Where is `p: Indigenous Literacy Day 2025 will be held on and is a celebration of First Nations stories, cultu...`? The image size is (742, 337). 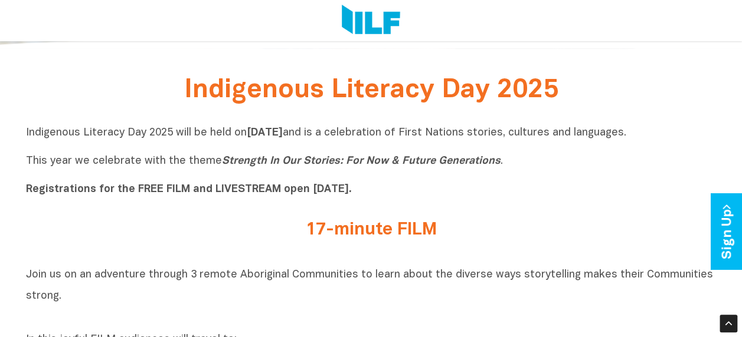
p: Indigenous Literacy Day 2025 will be held on and is a celebration of First Nations stories, cultu... is located at coordinates (371, 162).